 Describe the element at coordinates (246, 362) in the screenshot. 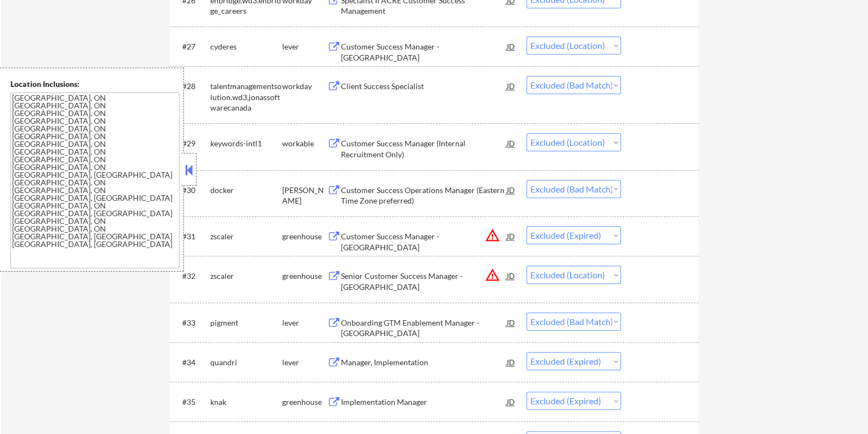

I see `div: quandri` at that location.